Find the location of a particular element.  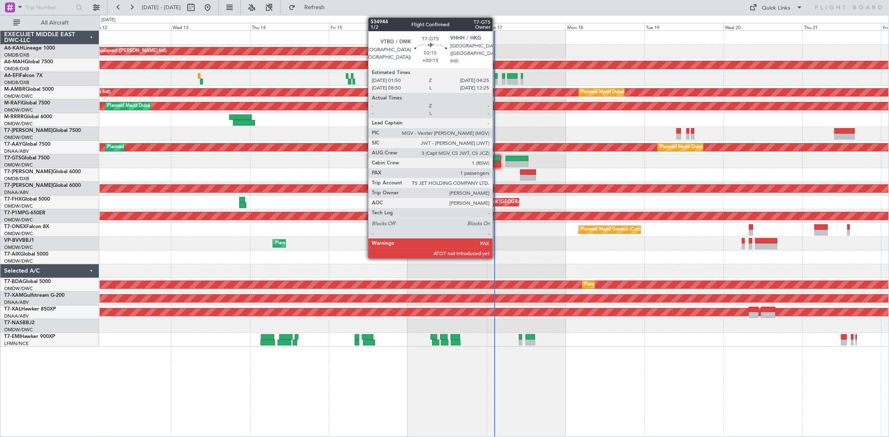

span: M-AMBR is located at coordinates (15, 90).